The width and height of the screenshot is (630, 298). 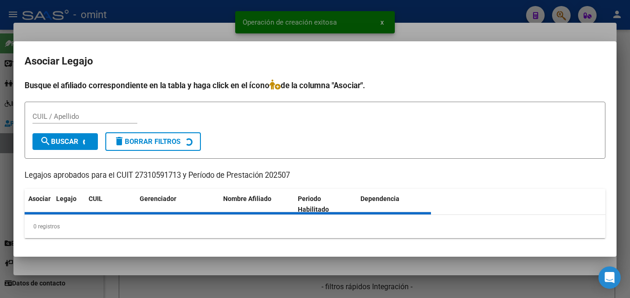 What do you see at coordinates (59, 142) in the screenshot?
I see `span: Buscar` at bounding box center [59, 142].